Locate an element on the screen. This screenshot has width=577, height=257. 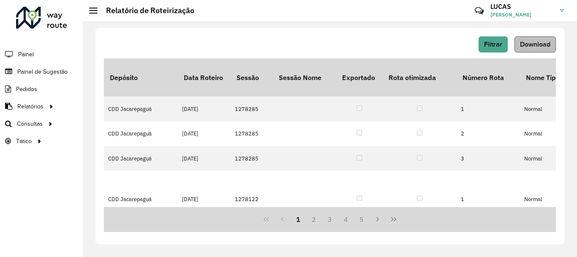
span: Pedidos is located at coordinates (27, 89).